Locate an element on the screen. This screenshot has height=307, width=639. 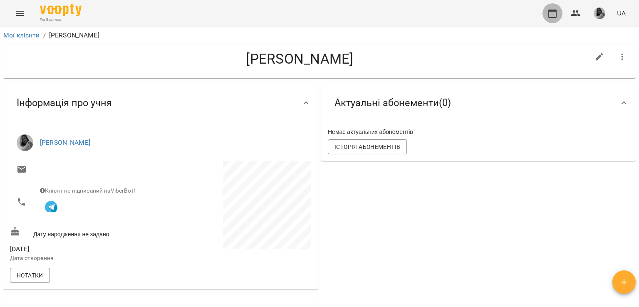
img: Ліза Пилипенко is located at coordinates (25, 143).